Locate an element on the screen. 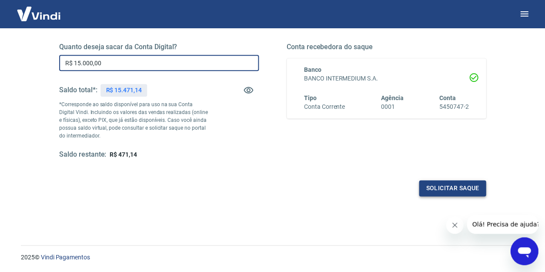 The height and width of the screenshot is (272, 545). h6: Conta Corrente is located at coordinates (325, 107).